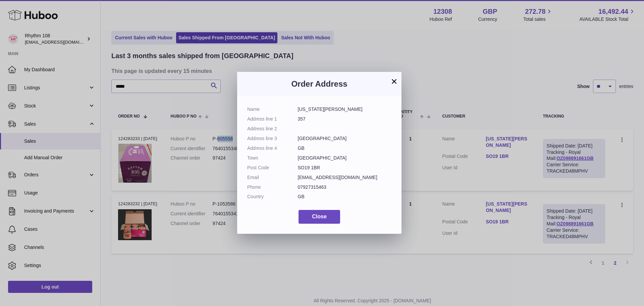  What do you see at coordinates (345, 187) in the screenshot?
I see `dd: 07927315463` at bounding box center [345, 187].